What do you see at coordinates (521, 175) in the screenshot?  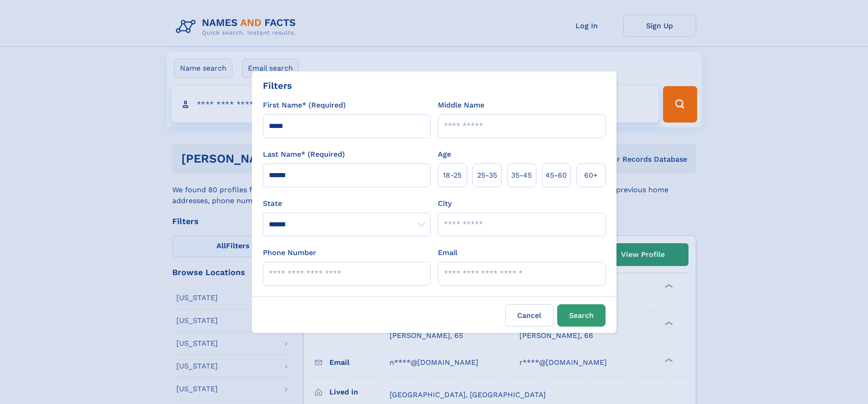 I see `span: 35‑45` at bounding box center [521, 175].